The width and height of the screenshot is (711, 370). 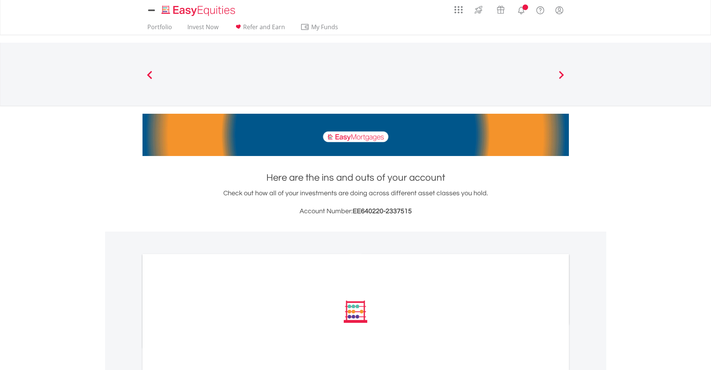 What do you see at coordinates (501, 10) in the screenshot?
I see `img: vouchers-v2.svg` at bounding box center [501, 10].